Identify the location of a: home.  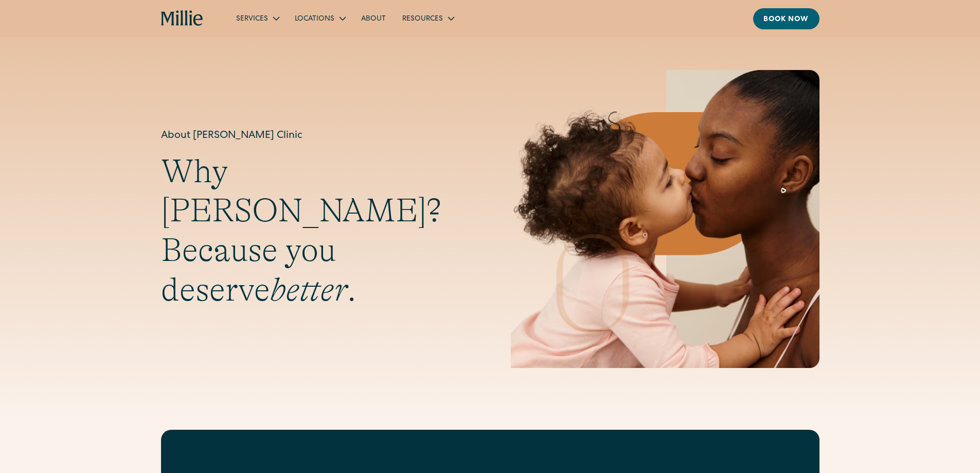
(182, 18).